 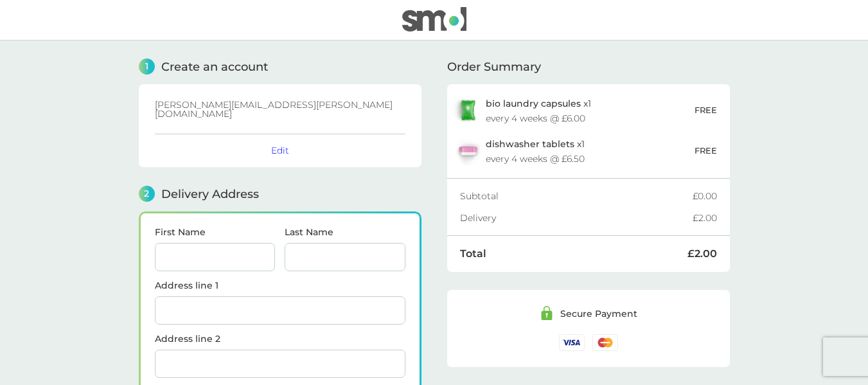 What do you see at coordinates (577, 217) in the screenshot?
I see `div: Delivery` at bounding box center [577, 217].